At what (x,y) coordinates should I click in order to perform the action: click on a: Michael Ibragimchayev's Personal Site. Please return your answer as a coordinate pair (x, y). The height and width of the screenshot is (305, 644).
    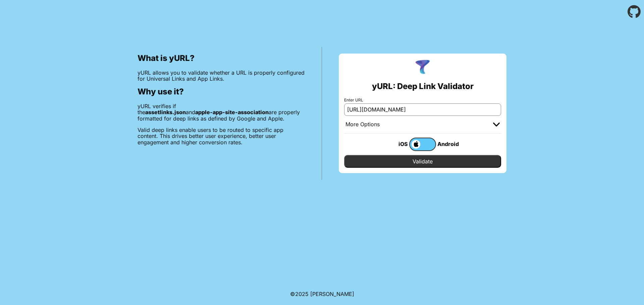
    Looking at the image, I should click on (332, 294).